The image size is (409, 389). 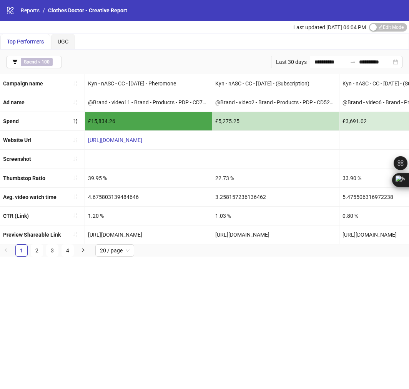 What do you see at coordinates (30, 197) in the screenshot?
I see `b: Avg. video watch time` at bounding box center [30, 197].